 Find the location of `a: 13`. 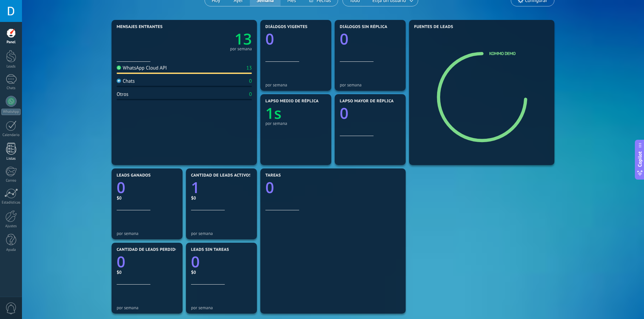

a: 13 is located at coordinates (218, 39).